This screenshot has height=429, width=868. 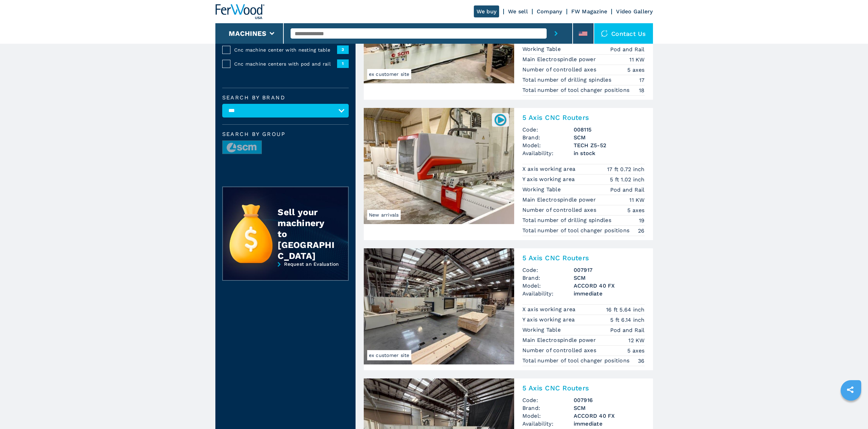 What do you see at coordinates (285, 134) in the screenshot?
I see `span: Search by group` at bounding box center [285, 134].